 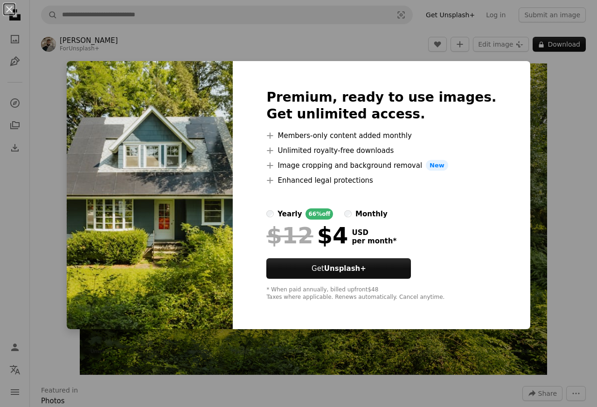 What do you see at coordinates (381, 136) in the screenshot?
I see `li: Members-only content added monthly` at bounding box center [381, 136].